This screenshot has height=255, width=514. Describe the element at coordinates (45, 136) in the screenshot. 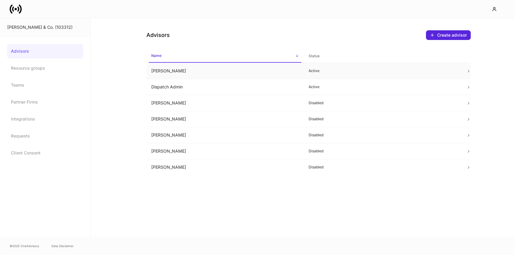

I see `a: Requests` at that location.